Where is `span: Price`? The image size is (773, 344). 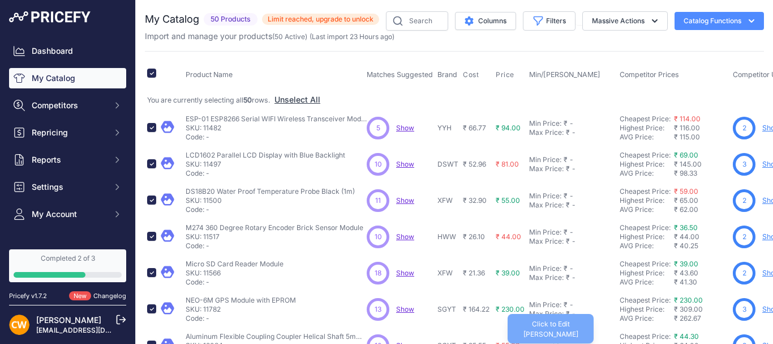
span: Price is located at coordinates (505, 75).